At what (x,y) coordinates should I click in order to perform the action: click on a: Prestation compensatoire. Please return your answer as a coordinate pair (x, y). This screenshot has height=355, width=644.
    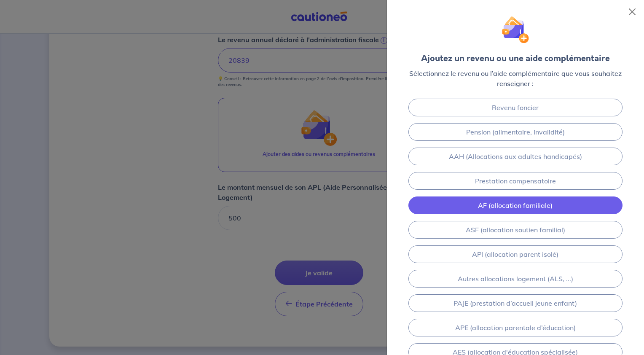
    Looking at the image, I should click on (515, 181).